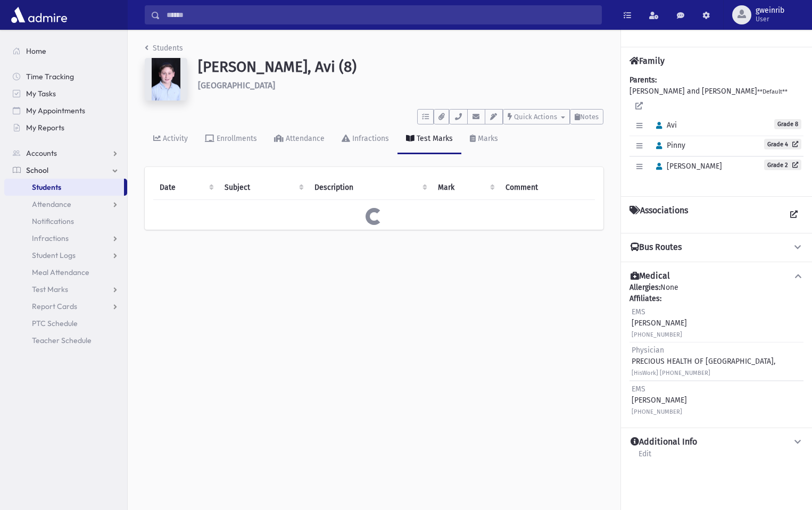 This screenshot has height=510, width=812. Describe the element at coordinates (380, 15) in the screenshot. I see `input: Search` at that location.